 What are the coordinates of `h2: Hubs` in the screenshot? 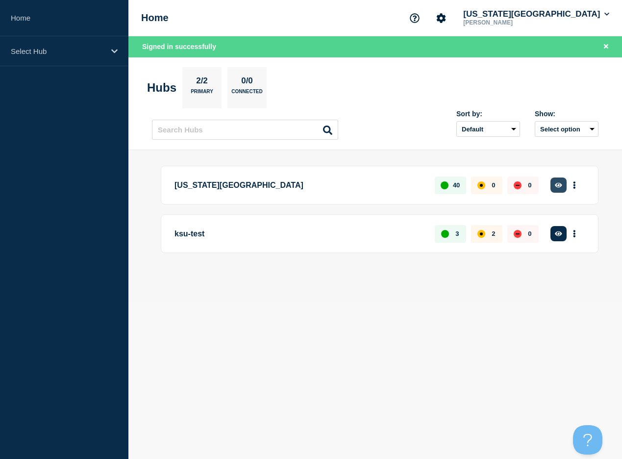 It's located at (162, 88).